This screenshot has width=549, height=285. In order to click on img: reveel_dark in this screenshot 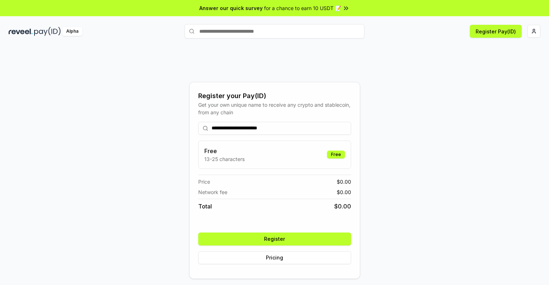, I will do `click(21, 31)`.